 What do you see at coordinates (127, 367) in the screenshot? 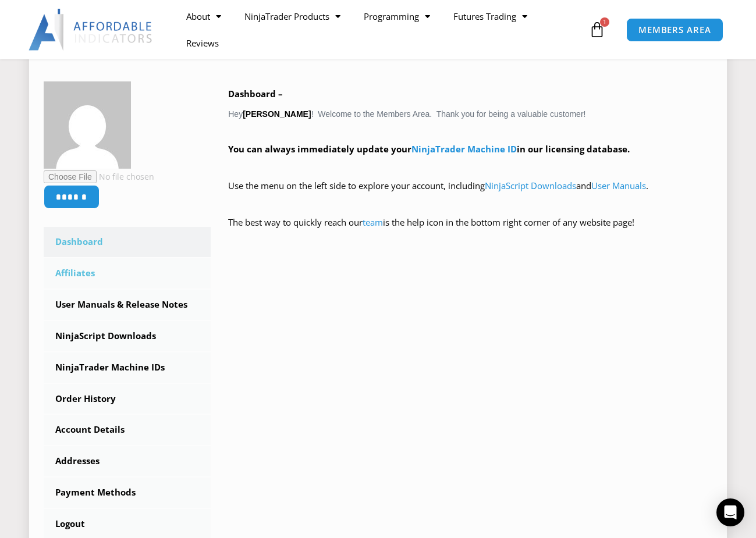
I see `a: NinjaTrader Machine IDs` at bounding box center [127, 367].